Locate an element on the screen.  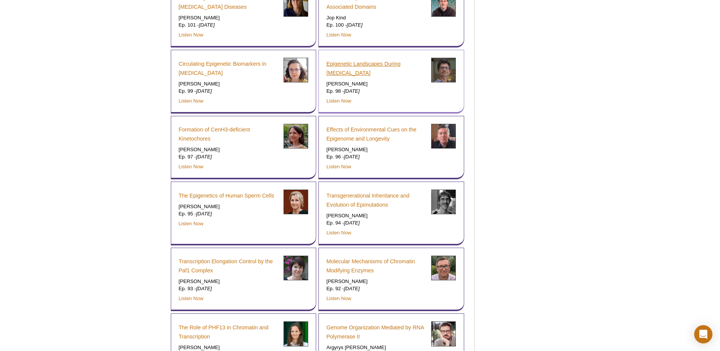
p: Ep. 98 - is located at coordinates (376, 91).